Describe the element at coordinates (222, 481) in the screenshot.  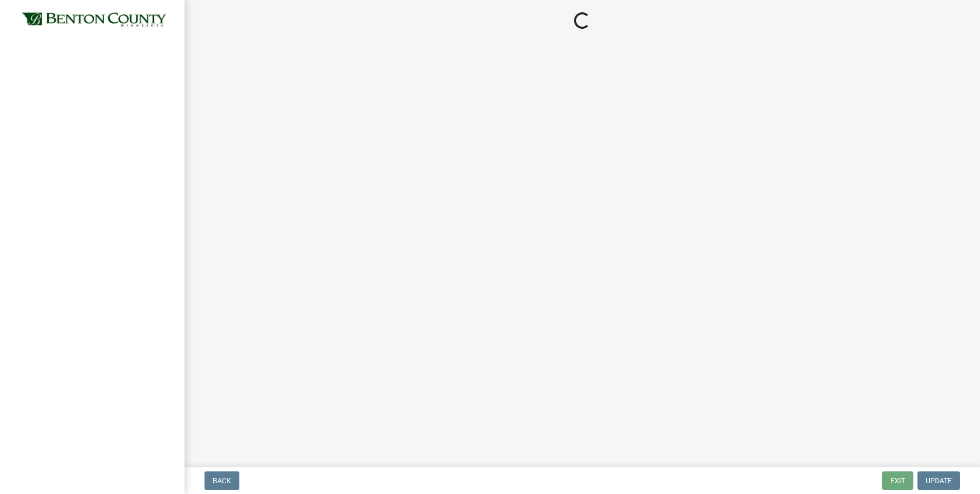
I see `button: Back` at that location.